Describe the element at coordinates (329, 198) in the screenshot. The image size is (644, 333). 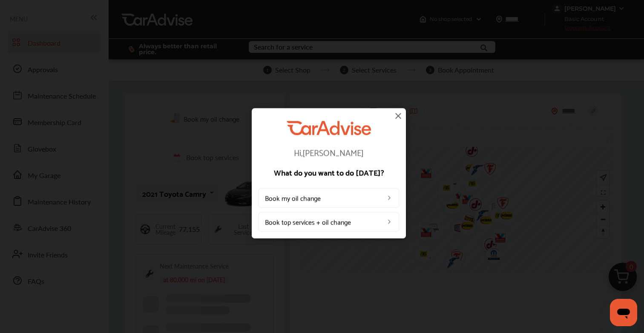
I see `a: Book my oil change` at that location.